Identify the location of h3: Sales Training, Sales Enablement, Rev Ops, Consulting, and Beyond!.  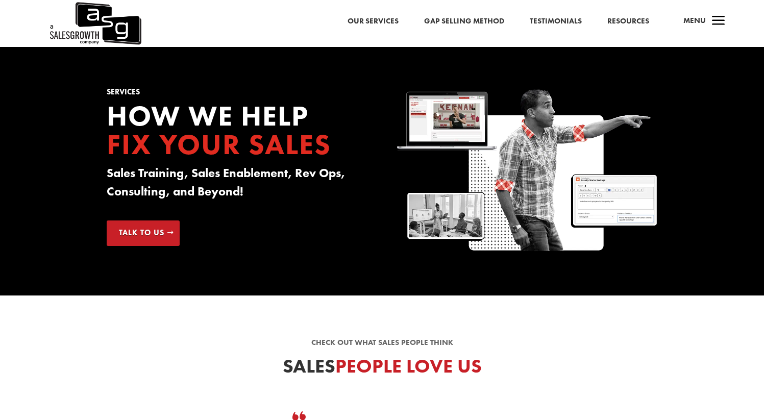
(237, 185).